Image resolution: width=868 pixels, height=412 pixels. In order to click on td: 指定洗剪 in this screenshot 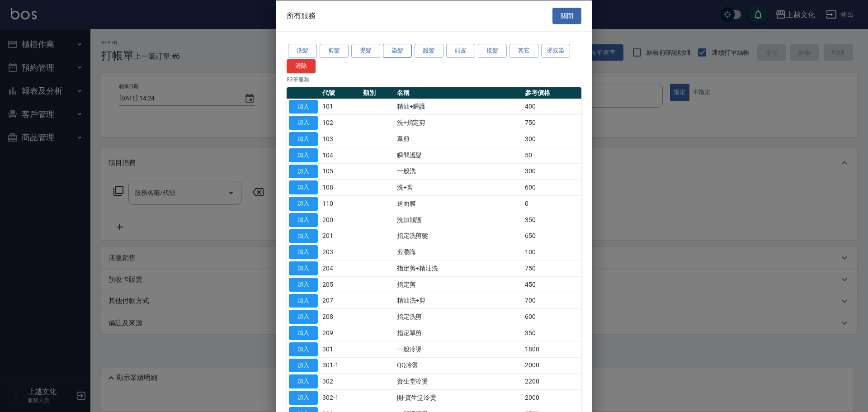, I will do `click(459, 316)`.